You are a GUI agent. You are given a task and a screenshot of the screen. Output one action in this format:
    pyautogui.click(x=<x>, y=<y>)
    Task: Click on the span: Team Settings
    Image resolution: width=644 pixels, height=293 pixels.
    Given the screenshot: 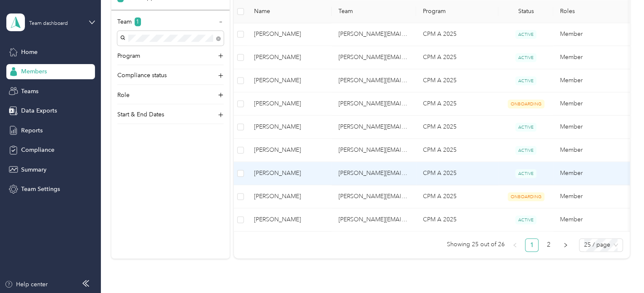 What is the action you would take?
    pyautogui.click(x=41, y=189)
    